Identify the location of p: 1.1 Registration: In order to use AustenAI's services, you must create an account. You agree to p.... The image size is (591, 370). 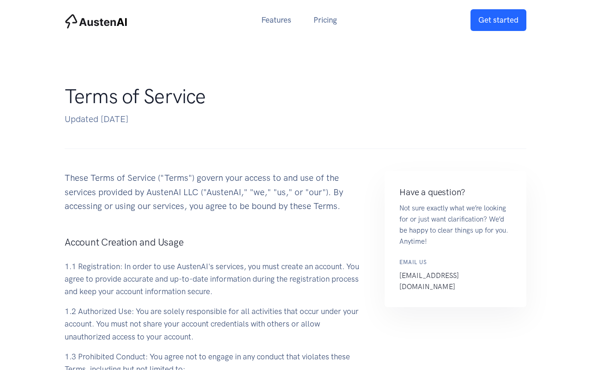
(215, 279).